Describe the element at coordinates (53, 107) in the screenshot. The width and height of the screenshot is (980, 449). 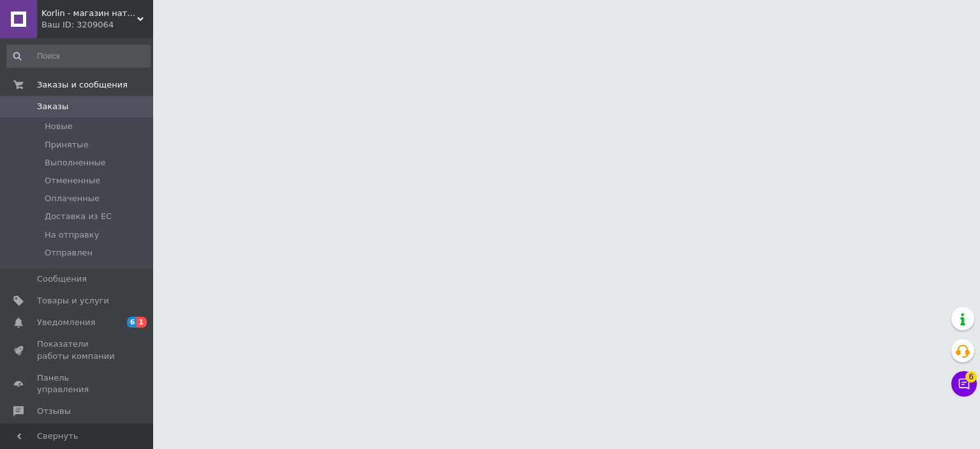
I see `span: Заказы` at that location.